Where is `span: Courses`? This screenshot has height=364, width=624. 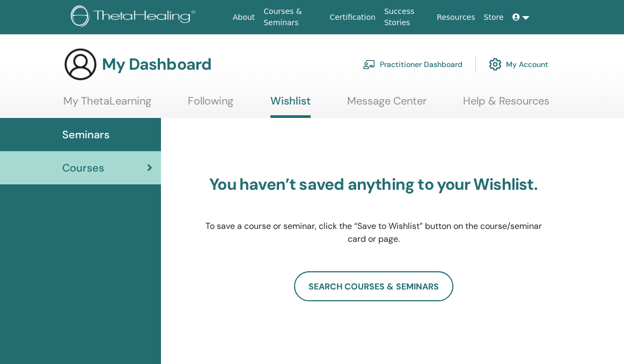
span: Courses is located at coordinates (83, 168).